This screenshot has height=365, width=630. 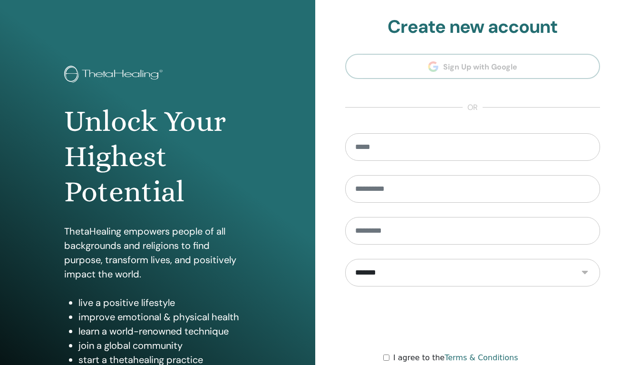 I want to click on h1: Unlock Your Highest Potential, so click(x=157, y=156).